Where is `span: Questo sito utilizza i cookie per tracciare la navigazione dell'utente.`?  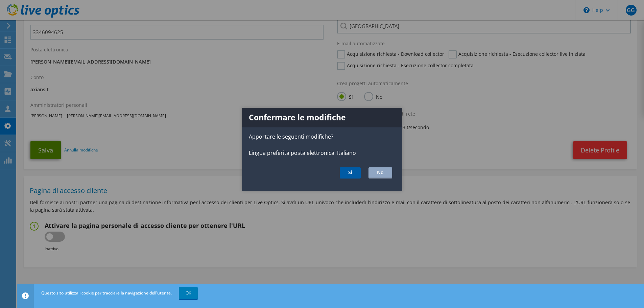 span: Questo sito utilizza i cookie per tracciare la navigazione dell'utente. is located at coordinates (107, 293).